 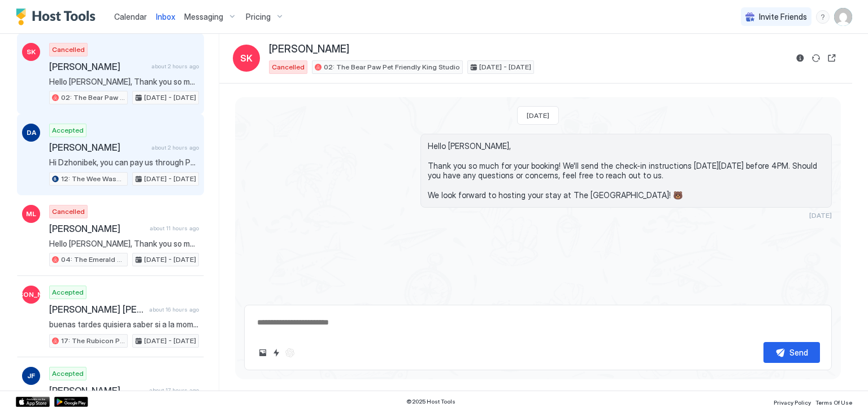 I want to click on span: 17: The Rubicon Pet Friendly Studio, so click(x=93, y=341).